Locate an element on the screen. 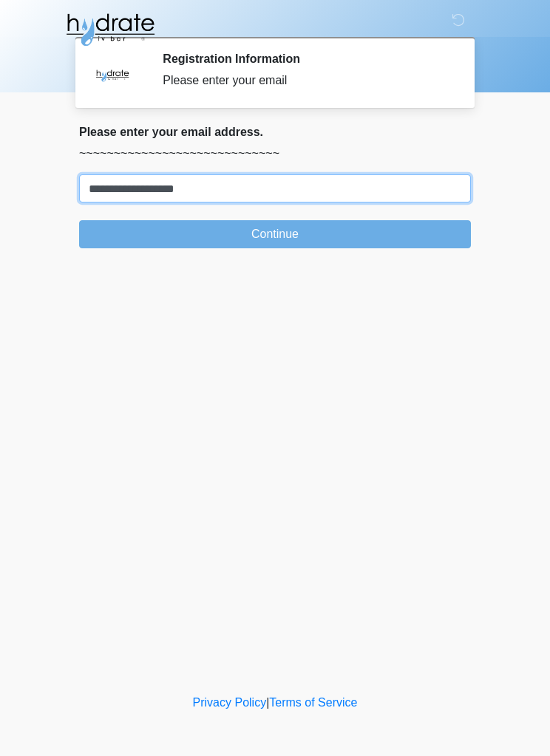  div: Please enter your email is located at coordinates (306, 81).